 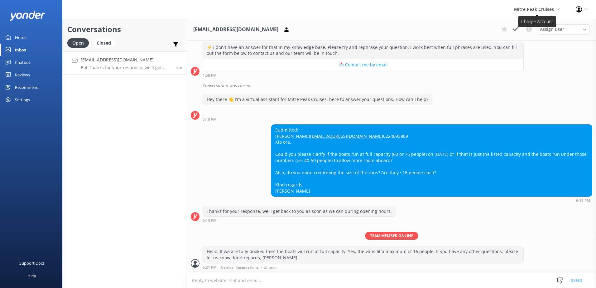 I want to click on a: Closed, so click(x=105, y=43).